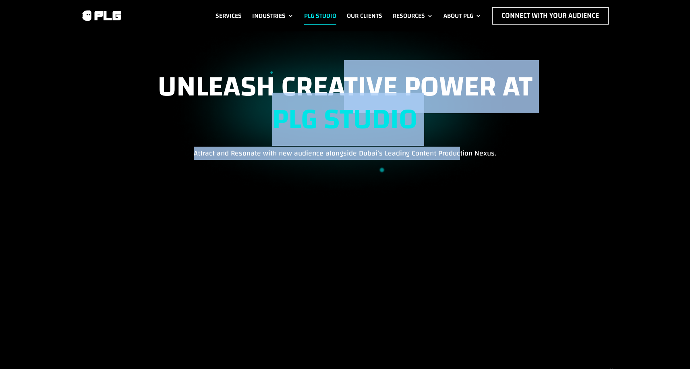 This screenshot has height=369, width=690. I want to click on div: Chat Widget, so click(670, 350).